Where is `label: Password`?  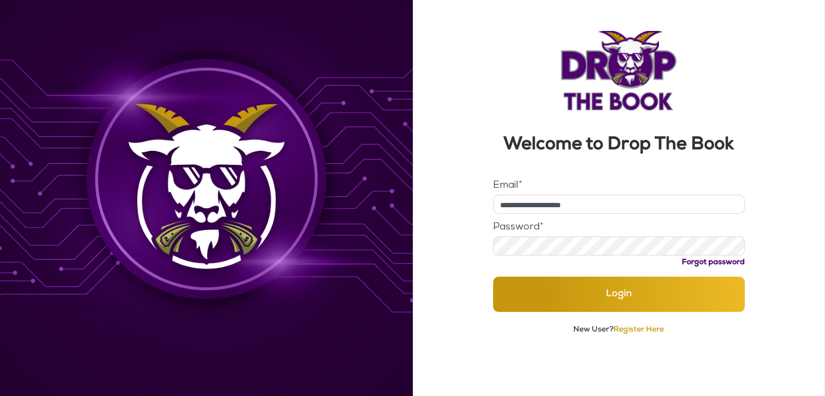
label: Password is located at coordinates (518, 227).